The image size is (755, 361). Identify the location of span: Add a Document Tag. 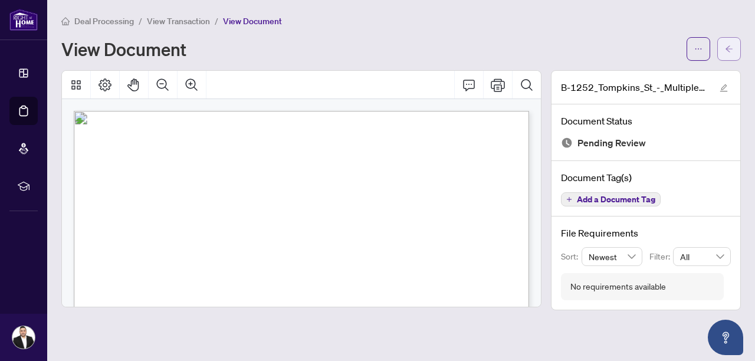
(616, 199).